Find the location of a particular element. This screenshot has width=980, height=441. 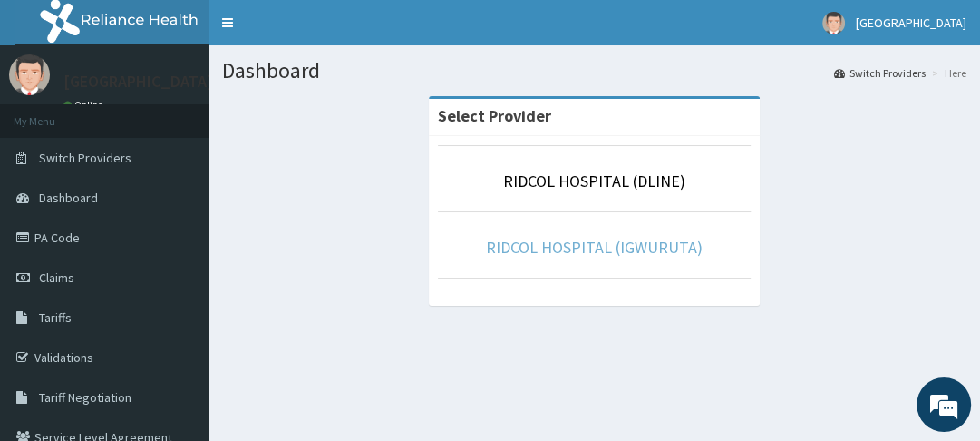

span: Switch Providers is located at coordinates (86, 158).